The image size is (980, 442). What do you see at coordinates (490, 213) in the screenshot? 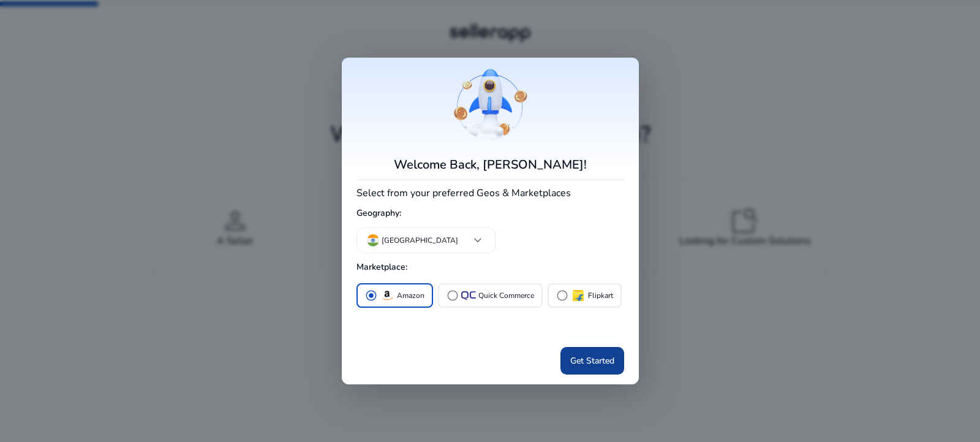
I see `h5: Geography:` at bounding box center [490, 213].